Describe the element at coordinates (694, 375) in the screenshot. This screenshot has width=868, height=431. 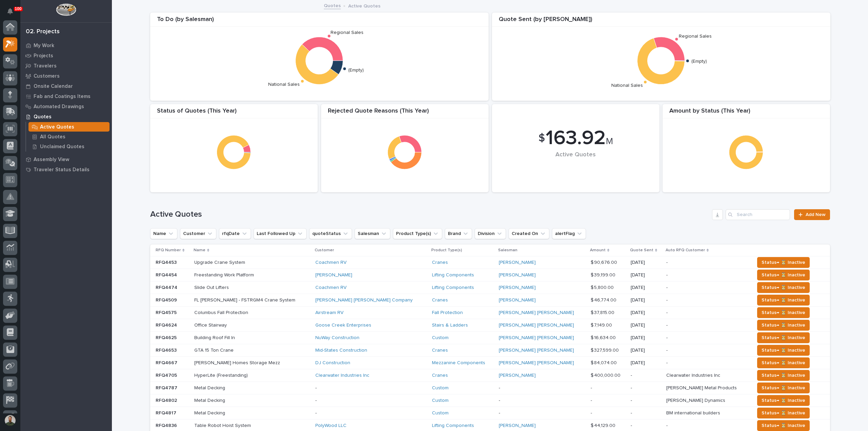
I see `p: Clearwater Industries Inc` at that location.